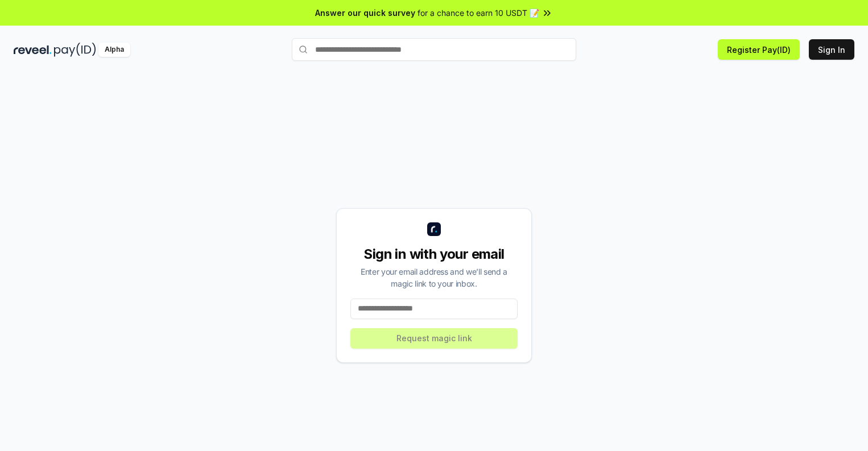  What do you see at coordinates (75, 49) in the screenshot?
I see `img: pay_id` at bounding box center [75, 49].